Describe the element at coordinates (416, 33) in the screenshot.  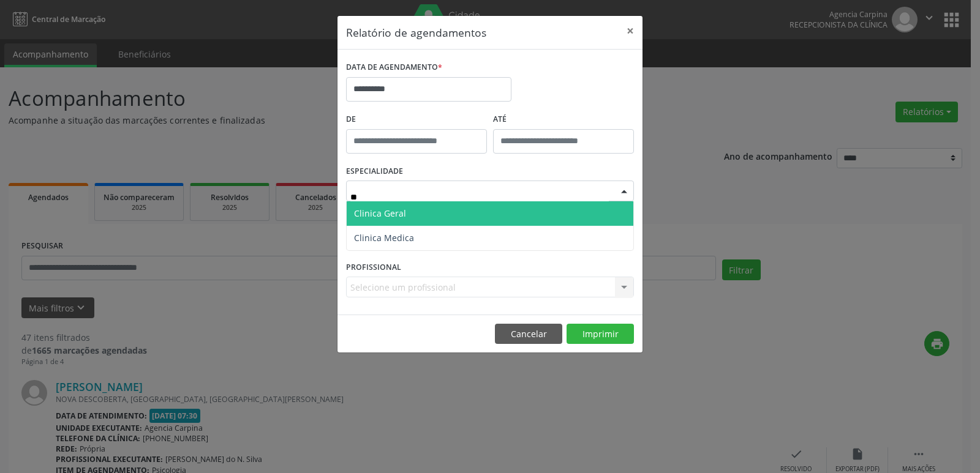
I see `h5: Relatório de agendamentos` at that location.